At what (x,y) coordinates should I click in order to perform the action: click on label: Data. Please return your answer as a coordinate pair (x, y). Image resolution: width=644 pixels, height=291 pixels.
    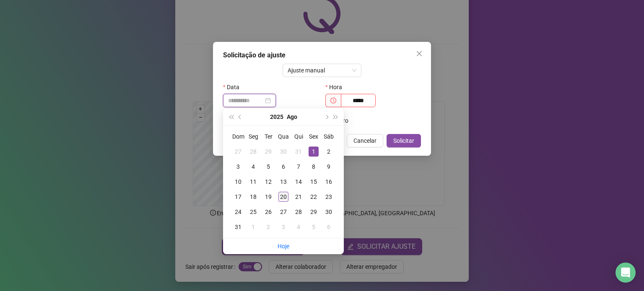
    Looking at the image, I should click on (234, 87).